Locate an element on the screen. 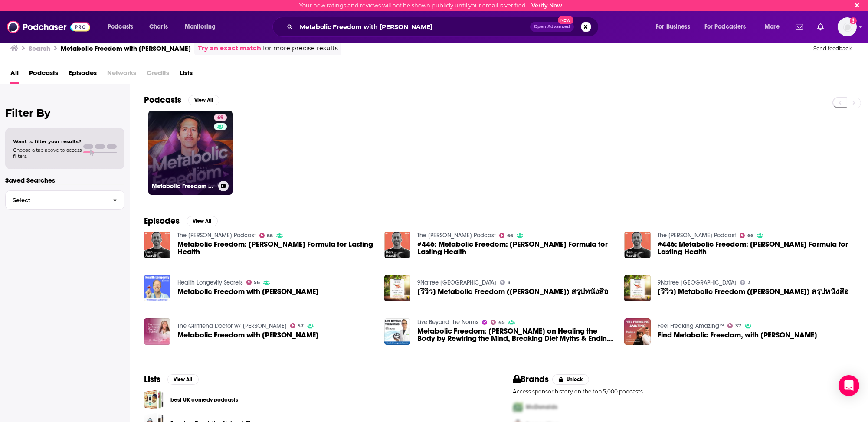 The image size is (868, 422). h3: Search is located at coordinates (39, 48).